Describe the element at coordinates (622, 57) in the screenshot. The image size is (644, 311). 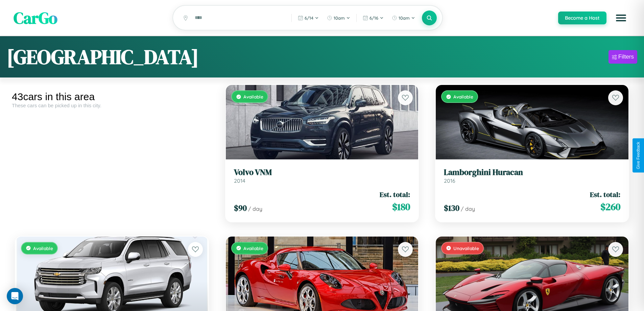
I see `button: Filters` at that location.